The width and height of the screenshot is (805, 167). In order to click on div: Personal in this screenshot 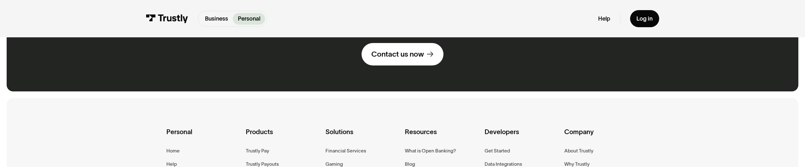, I will do `click(204, 137)`.